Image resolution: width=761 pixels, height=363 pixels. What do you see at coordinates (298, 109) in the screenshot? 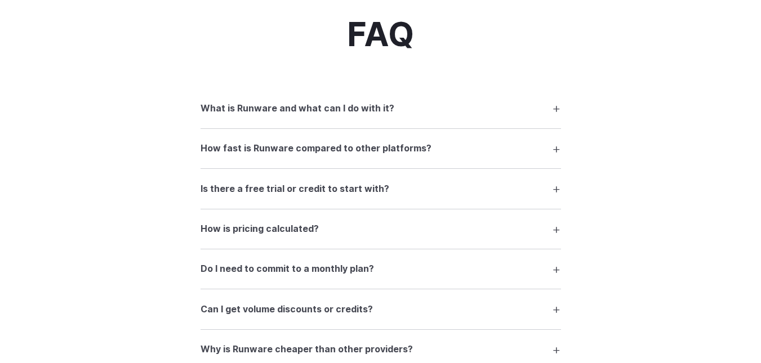
I see `h3: What is Runware and what can I do with it?` at bounding box center [298, 109].